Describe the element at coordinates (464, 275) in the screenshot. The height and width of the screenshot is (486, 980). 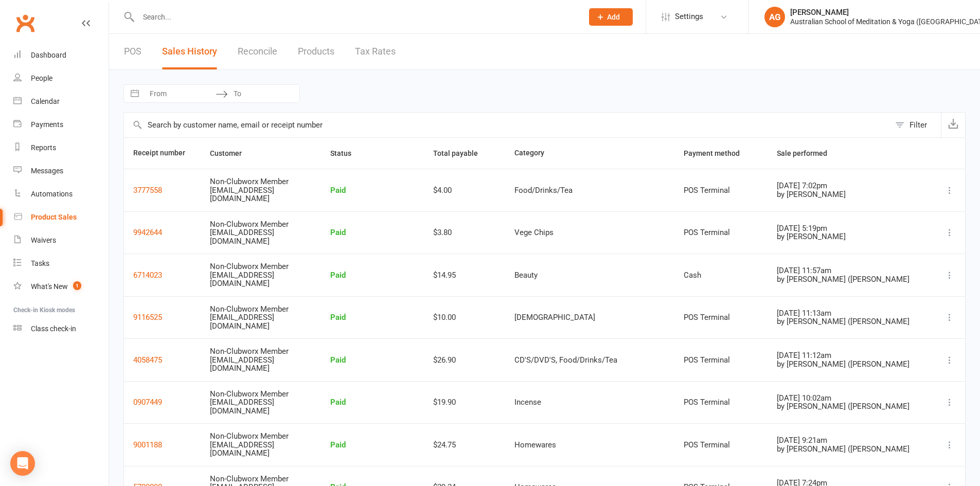
I see `div: $14.95` at that location.